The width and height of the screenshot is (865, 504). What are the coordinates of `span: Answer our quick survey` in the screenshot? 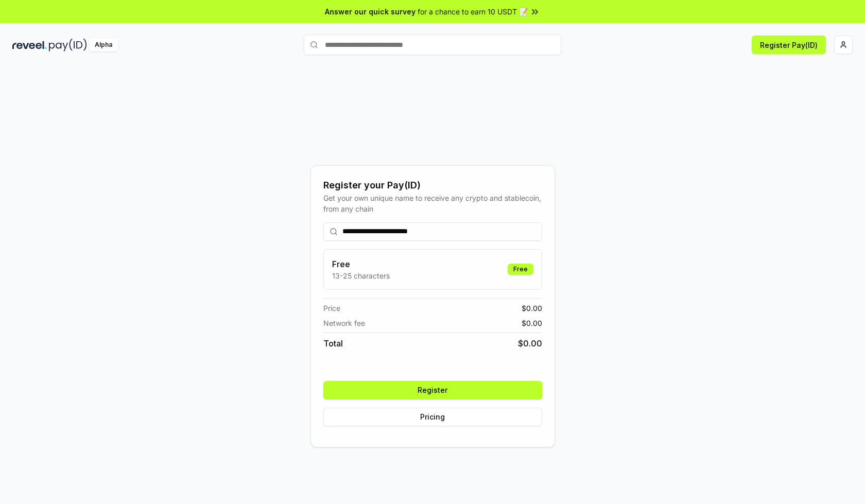 It's located at (370, 11).